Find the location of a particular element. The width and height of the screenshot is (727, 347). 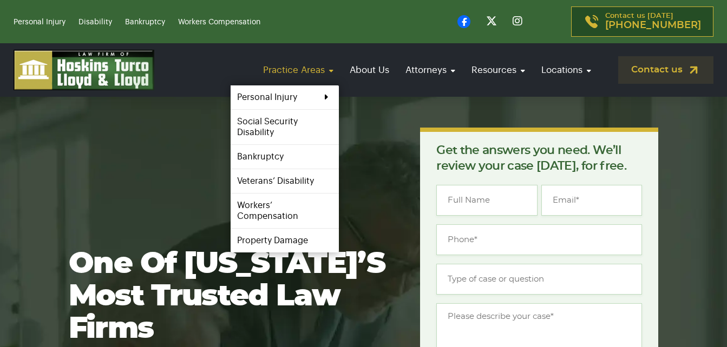

a: Contact us is located at coordinates (666, 70).